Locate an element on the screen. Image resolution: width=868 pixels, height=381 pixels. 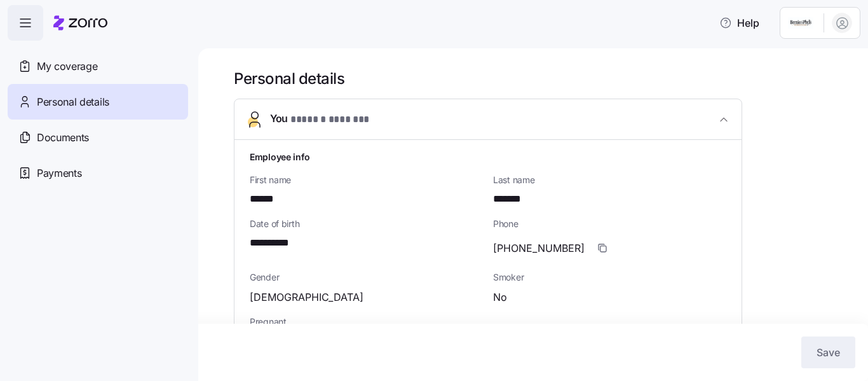
button: Save is located at coordinates (828, 352).